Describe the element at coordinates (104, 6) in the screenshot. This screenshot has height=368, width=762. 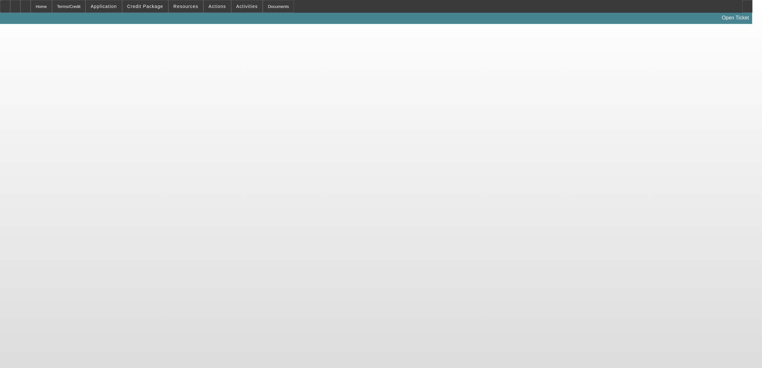
I see `span: Application` at that location.